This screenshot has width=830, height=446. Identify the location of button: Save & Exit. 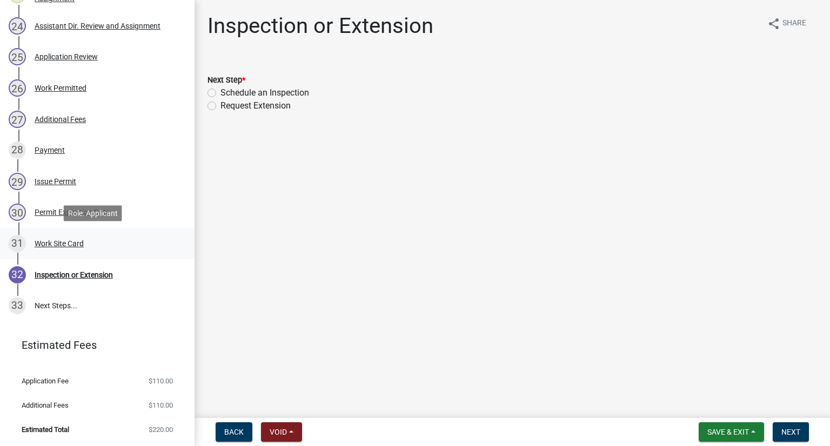
(731, 432).